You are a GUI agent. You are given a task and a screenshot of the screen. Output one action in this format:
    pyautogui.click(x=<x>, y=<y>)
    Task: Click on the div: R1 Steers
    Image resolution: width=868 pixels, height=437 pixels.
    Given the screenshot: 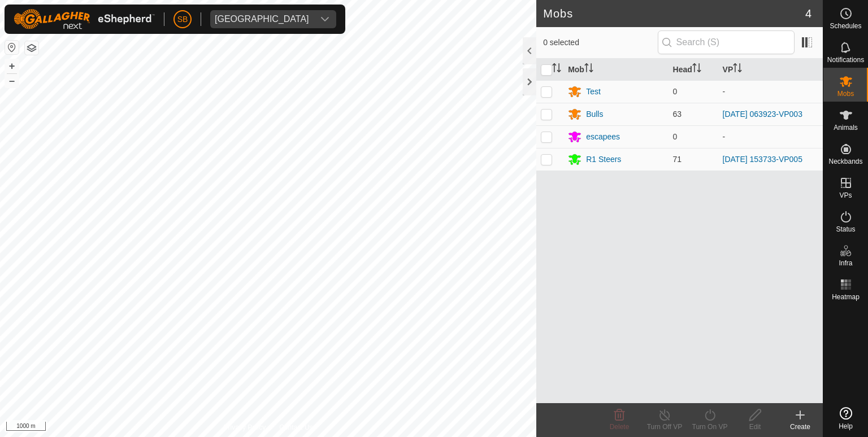 What is the action you would take?
    pyautogui.click(x=604, y=159)
    